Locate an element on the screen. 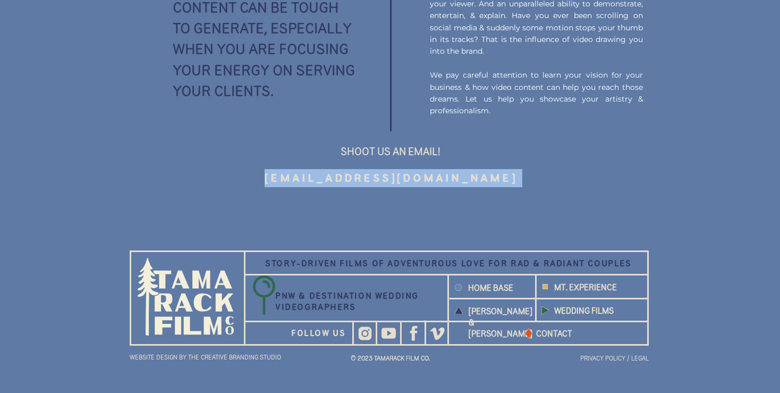 The width and height of the screenshot is (780, 393). a: WEBSITE DESIGN BY THE CREATIVE BRANDING STUDIO is located at coordinates (207, 357).